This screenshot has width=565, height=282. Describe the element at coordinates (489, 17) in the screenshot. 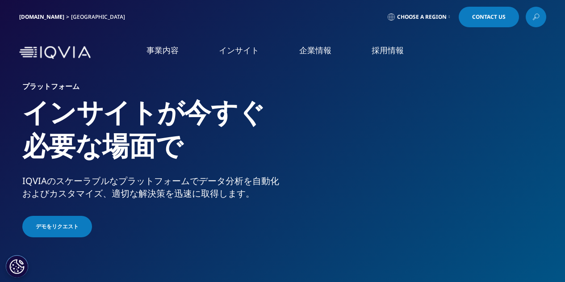

I see `a: Contact Us` at that location.